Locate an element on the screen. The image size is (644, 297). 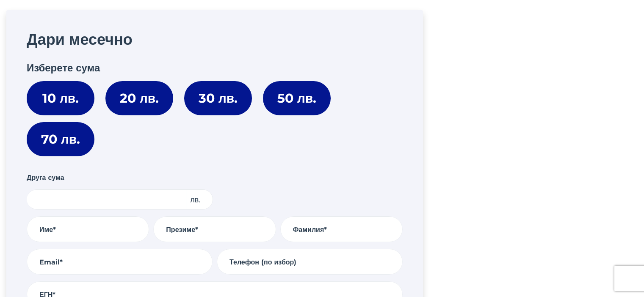
label: 70 лв. is located at coordinates (60, 139).